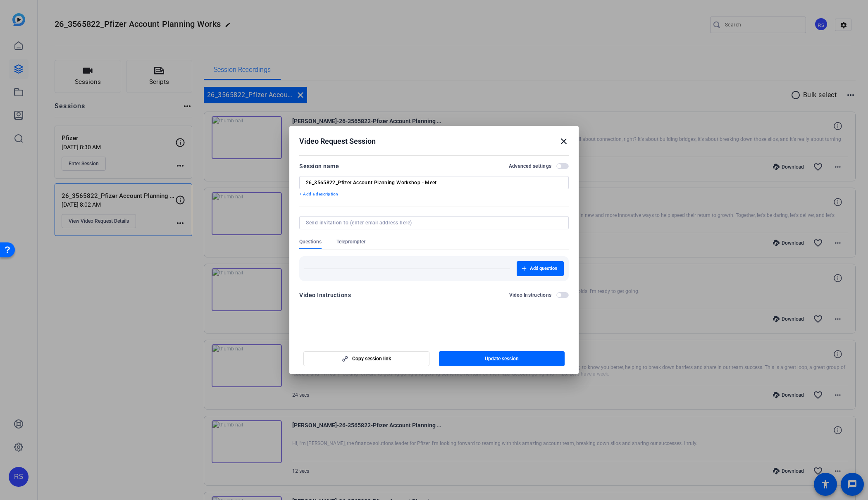 The width and height of the screenshot is (868, 500). What do you see at coordinates (434, 183) in the screenshot?
I see `input: Enter Session Name` at bounding box center [434, 183].